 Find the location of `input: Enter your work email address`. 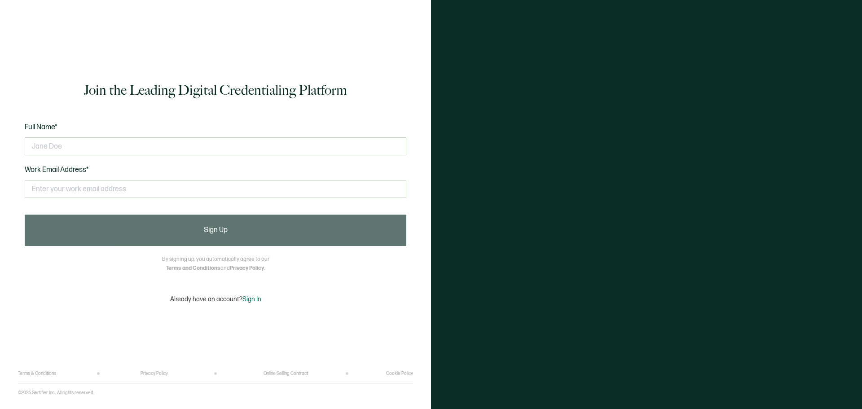

input: Enter your work email address is located at coordinates (216, 189).